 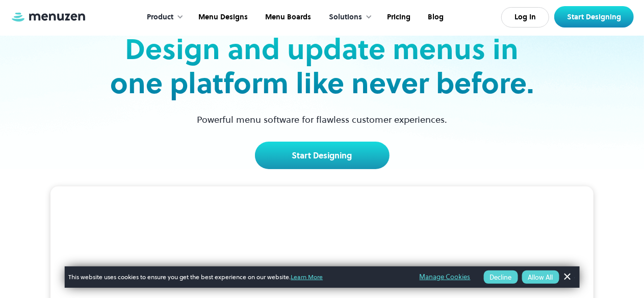 I want to click on a: Menu Boards, so click(x=287, y=18).